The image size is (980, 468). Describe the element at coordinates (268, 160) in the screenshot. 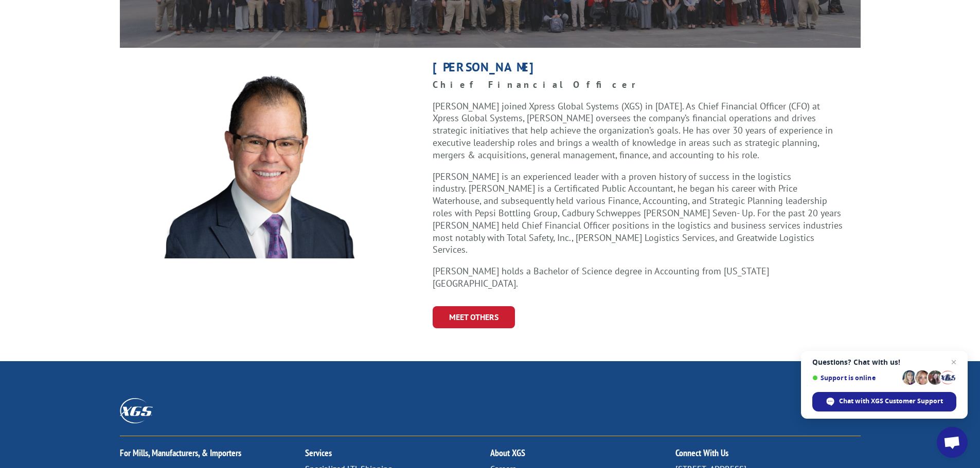

I see `img: Roger_Silva` at that location.